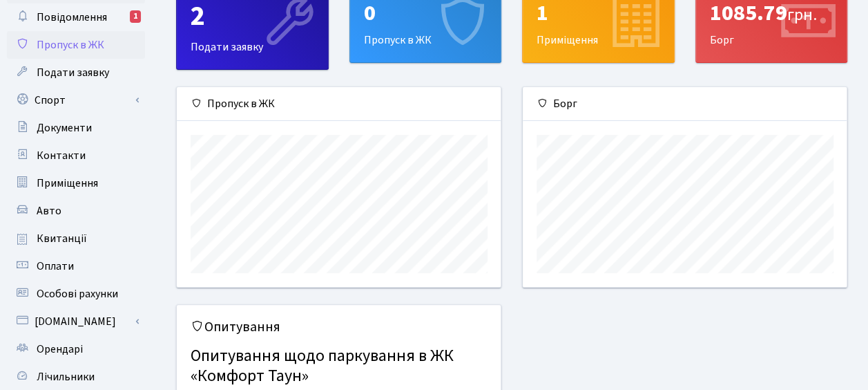  What do you see at coordinates (76, 211) in the screenshot?
I see `a: Авто` at bounding box center [76, 211].